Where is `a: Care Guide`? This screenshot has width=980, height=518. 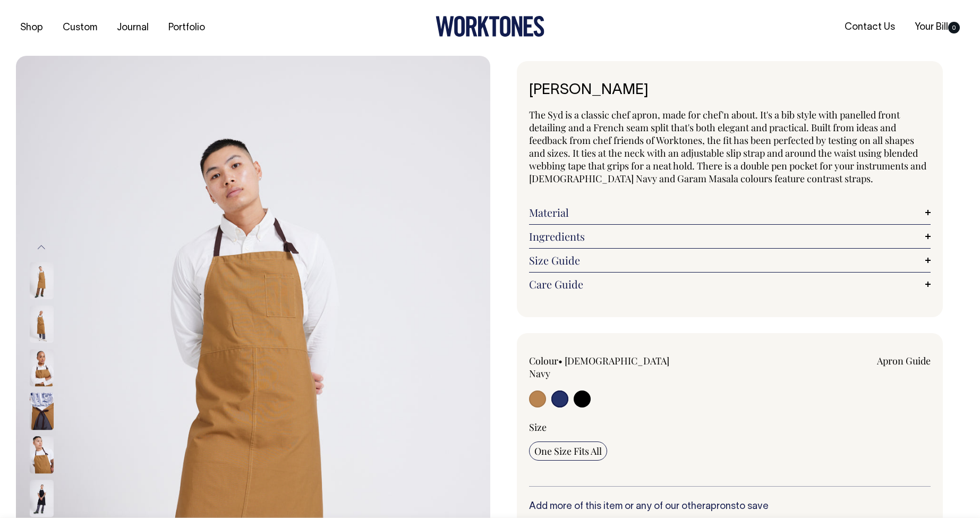 a: Care Guide is located at coordinates (729, 284).